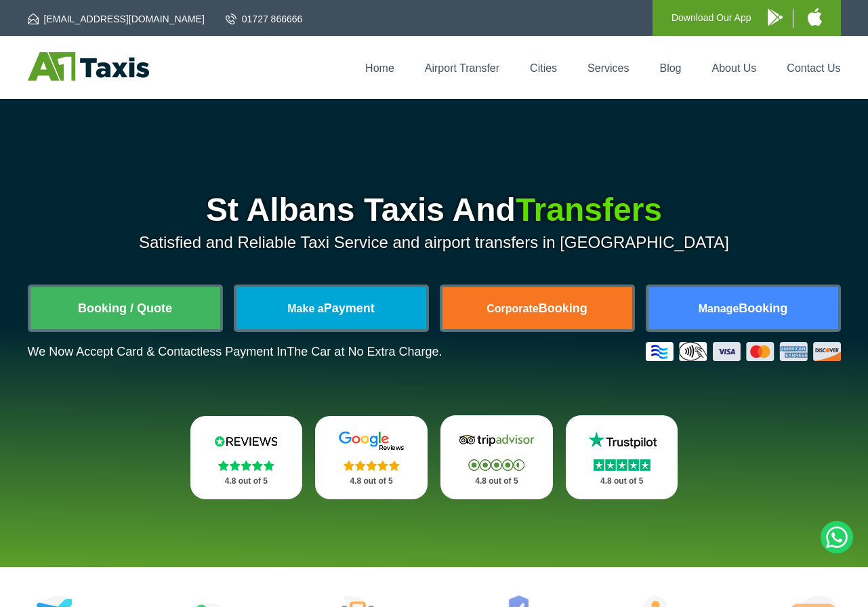  I want to click on a: About Us, so click(735, 68).